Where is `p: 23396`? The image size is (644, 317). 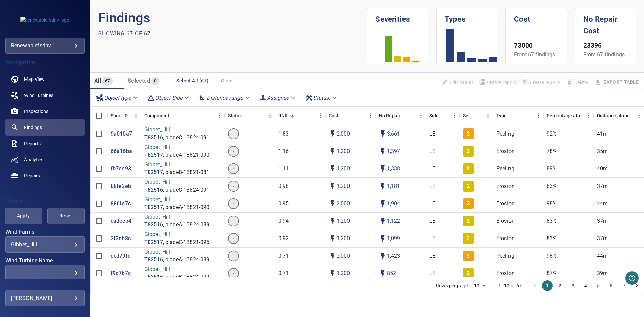
p: 23396 is located at coordinates (606, 46).